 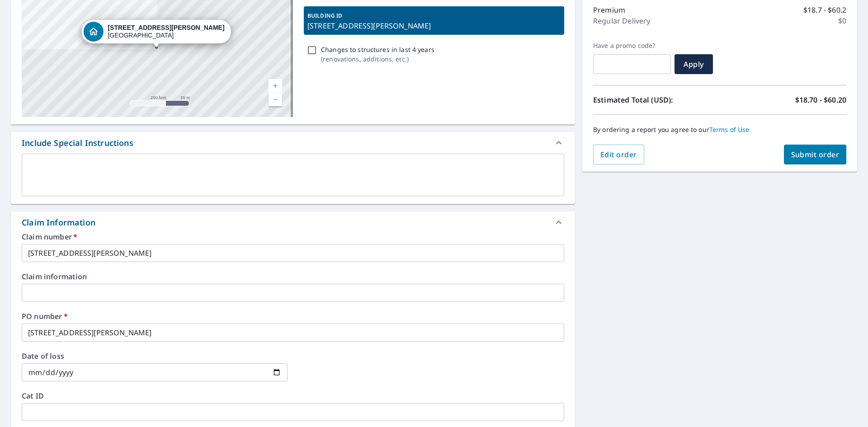 What do you see at coordinates (155, 356) in the screenshot?
I see `label: Date of loss` at bounding box center [155, 356].